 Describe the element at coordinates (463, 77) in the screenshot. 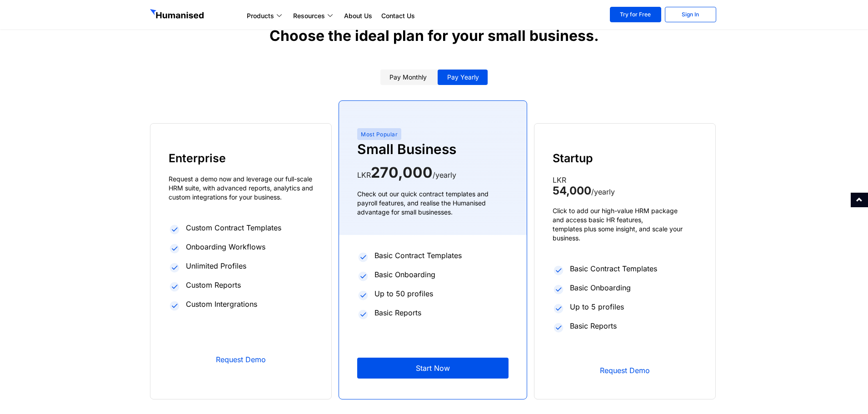

I see `a: Pay yearly` at that location.